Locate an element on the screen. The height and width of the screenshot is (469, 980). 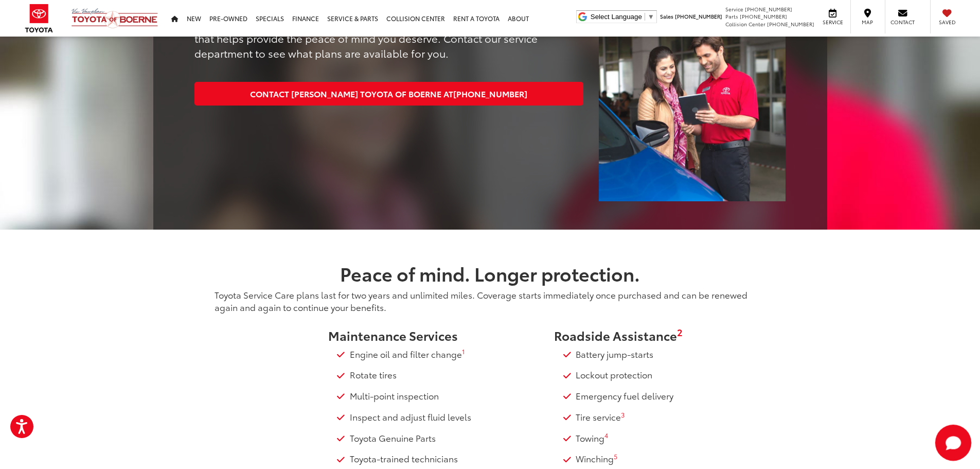
sup: 5 is located at coordinates (616, 456).